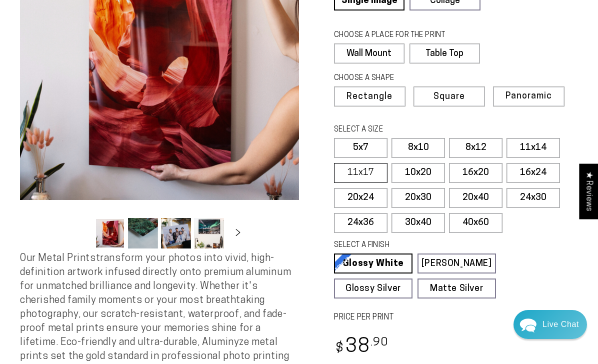 The image size is (598, 364). I want to click on legend: SELECT A FINISH, so click(405, 245).